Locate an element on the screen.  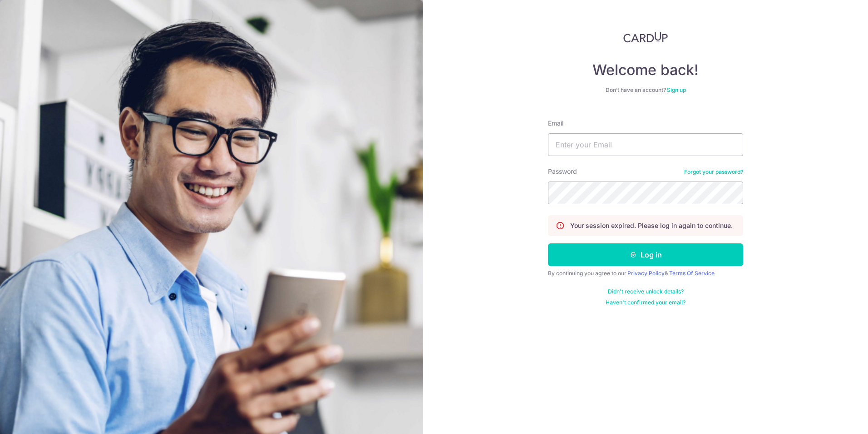
p: Your session expired. Please log in again to continue. is located at coordinates (651, 226).